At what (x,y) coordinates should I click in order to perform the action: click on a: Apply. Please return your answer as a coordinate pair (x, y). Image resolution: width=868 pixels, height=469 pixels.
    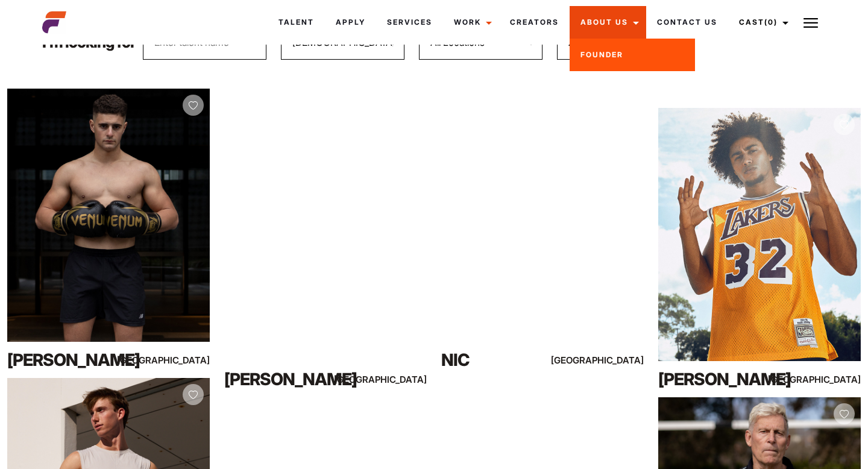
    Looking at the image, I should click on (351, 22).